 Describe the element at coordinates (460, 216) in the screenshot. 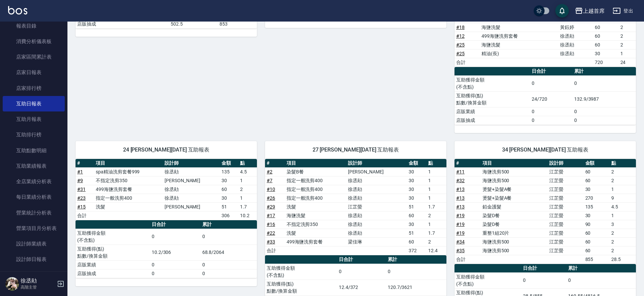

I see `a: #19` at that location.